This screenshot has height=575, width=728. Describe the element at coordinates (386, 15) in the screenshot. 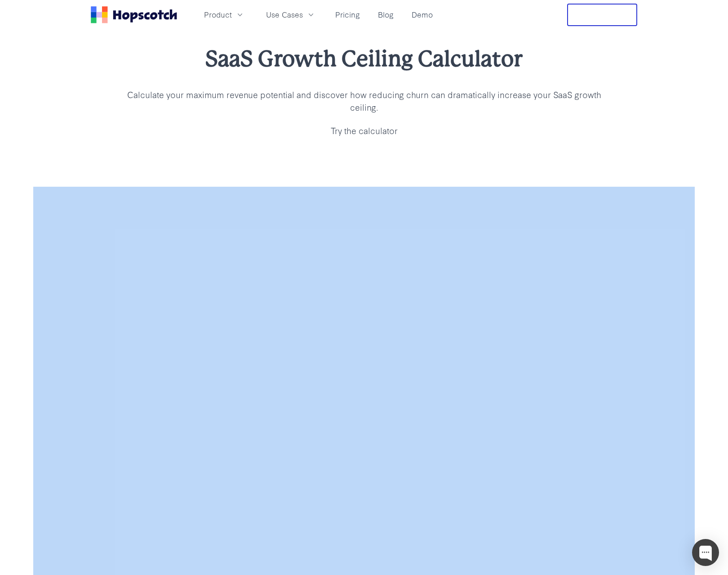

I see `a: Blog` at that location.